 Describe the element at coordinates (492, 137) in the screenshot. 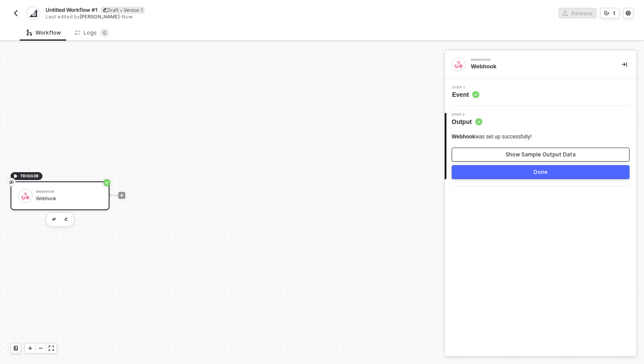

I see `div: was set up successfully!` at that location.